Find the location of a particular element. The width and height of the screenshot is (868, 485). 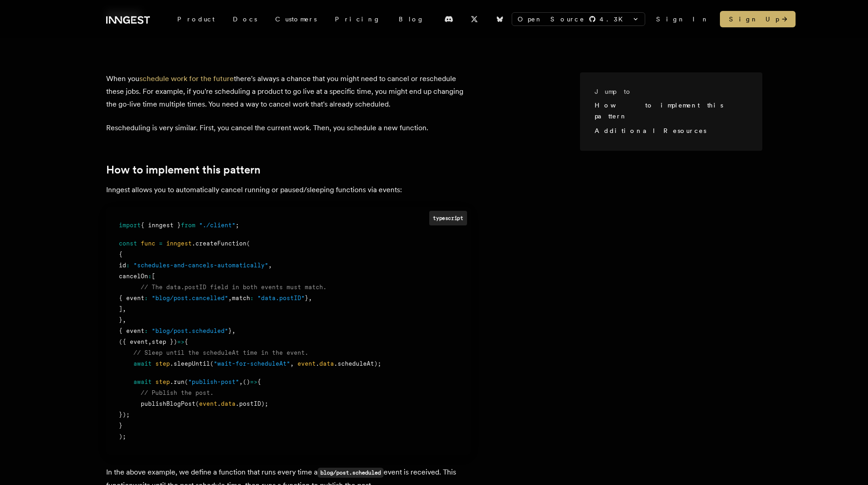

span: .createFunction is located at coordinates (219, 243).